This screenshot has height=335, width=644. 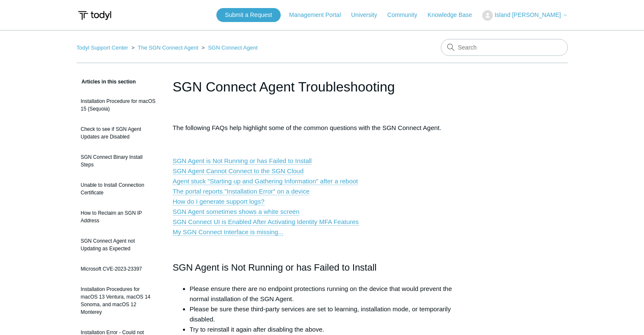 What do you see at coordinates (242, 161) in the screenshot?
I see `a: SGN Agent is Not Running or has Failed to Install` at bounding box center [242, 161].